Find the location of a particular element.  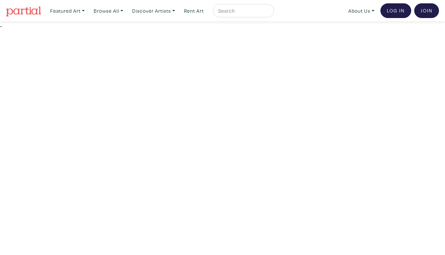

a: Join is located at coordinates (427, 11).